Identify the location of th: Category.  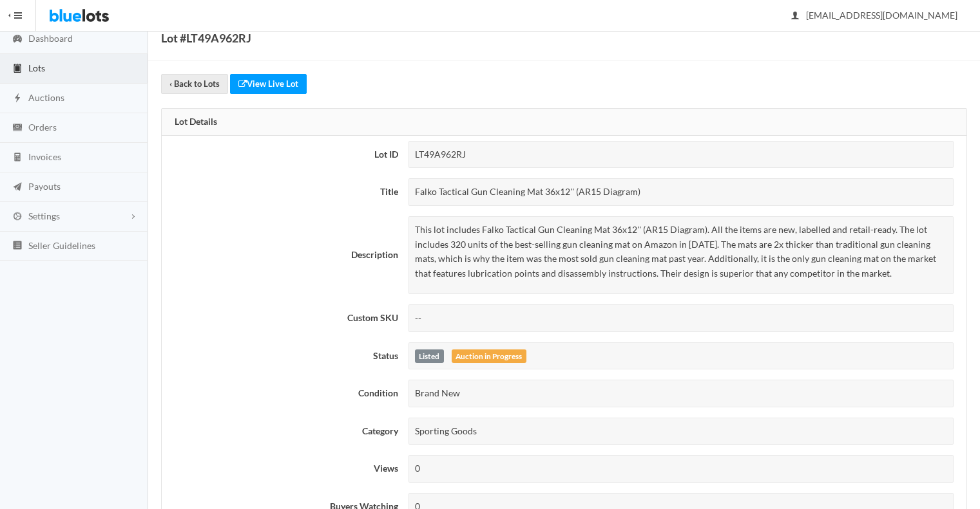
(283, 431).